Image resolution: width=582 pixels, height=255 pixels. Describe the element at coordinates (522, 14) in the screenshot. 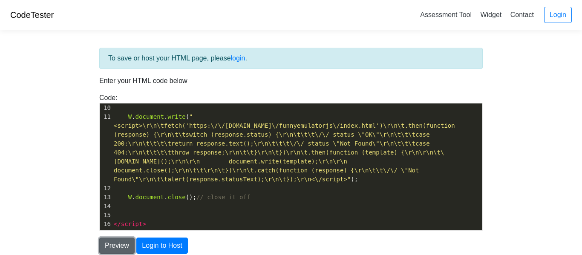

I see `a: Contact` at that location.